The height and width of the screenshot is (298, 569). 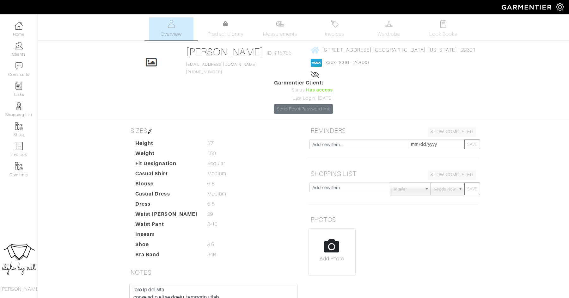 What do you see at coordinates (167, 256) in the screenshot?
I see `dt: Bra Band` at bounding box center [167, 256].